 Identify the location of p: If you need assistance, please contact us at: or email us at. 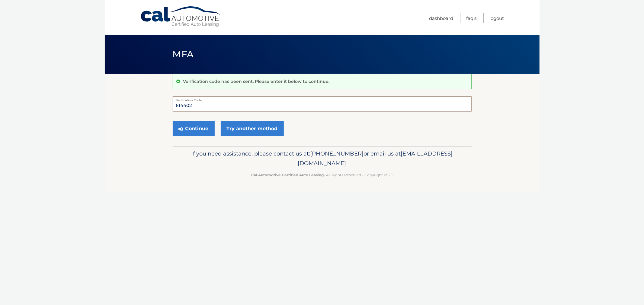
(322, 159).